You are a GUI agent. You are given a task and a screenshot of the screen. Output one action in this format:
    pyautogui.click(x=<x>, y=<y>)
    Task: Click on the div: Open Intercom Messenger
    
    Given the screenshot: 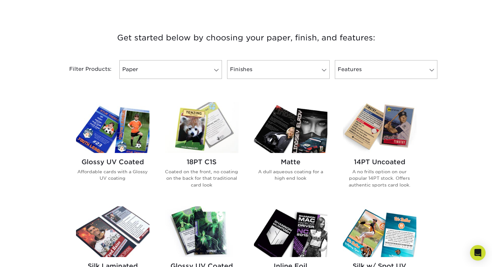 What is the action you would take?
    pyautogui.click(x=478, y=253)
    